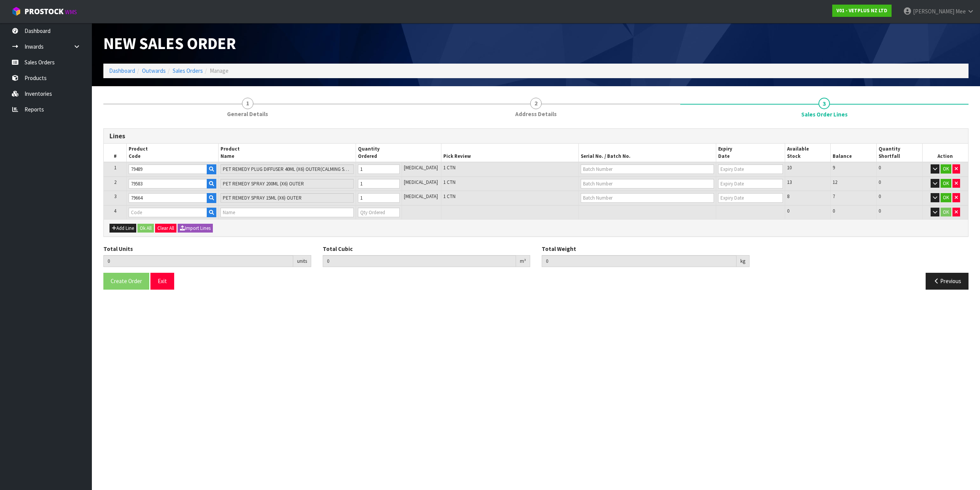 This screenshot has width=980, height=490. I want to click on button: Ok All, so click(145, 228).